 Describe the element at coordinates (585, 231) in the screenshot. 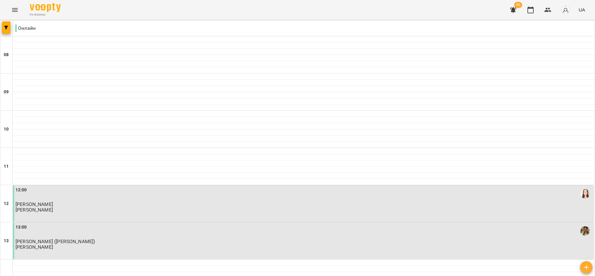

I see `div: Назаренко Катерина Андріївна` at that location.